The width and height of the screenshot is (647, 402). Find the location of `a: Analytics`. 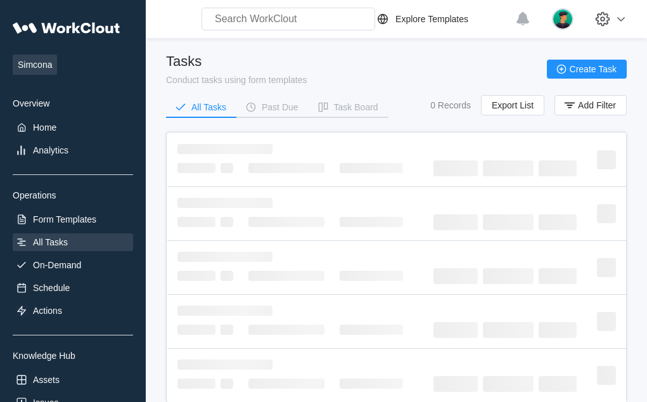

a: Analytics is located at coordinates (73, 150).